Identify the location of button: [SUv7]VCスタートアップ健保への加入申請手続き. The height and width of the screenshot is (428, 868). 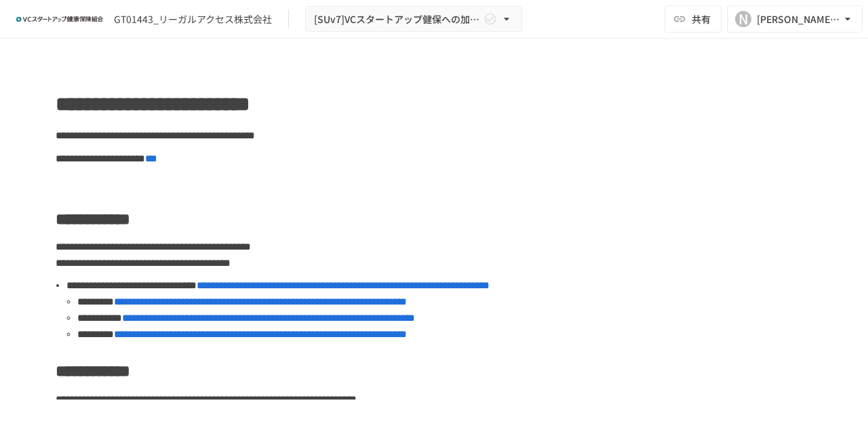
(413, 19).